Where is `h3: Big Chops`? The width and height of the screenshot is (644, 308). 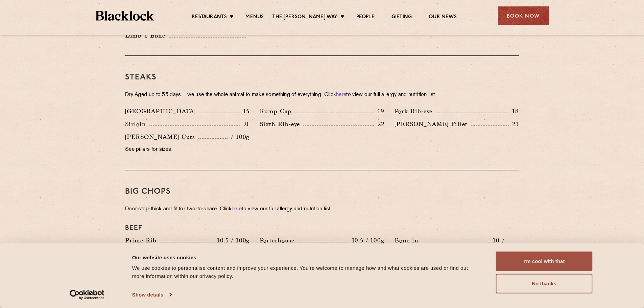 h3: Big Chops is located at coordinates (322, 192).